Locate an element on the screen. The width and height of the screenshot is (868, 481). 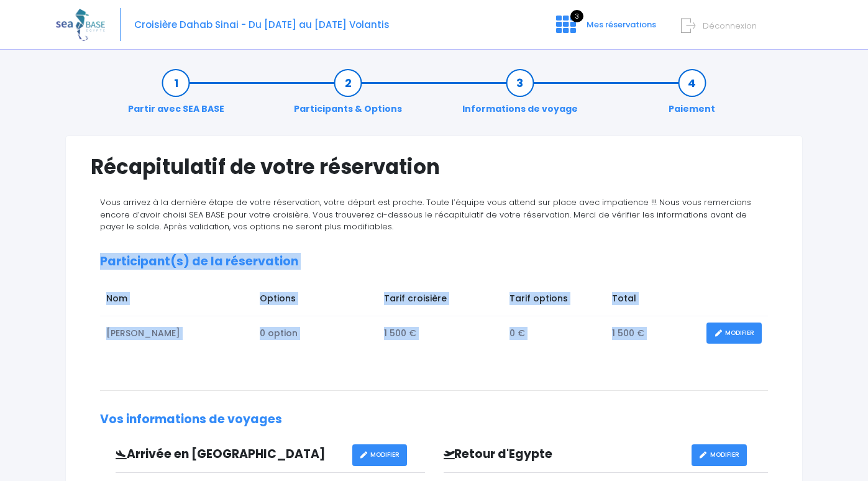
a: Paiement is located at coordinates (691, 96).